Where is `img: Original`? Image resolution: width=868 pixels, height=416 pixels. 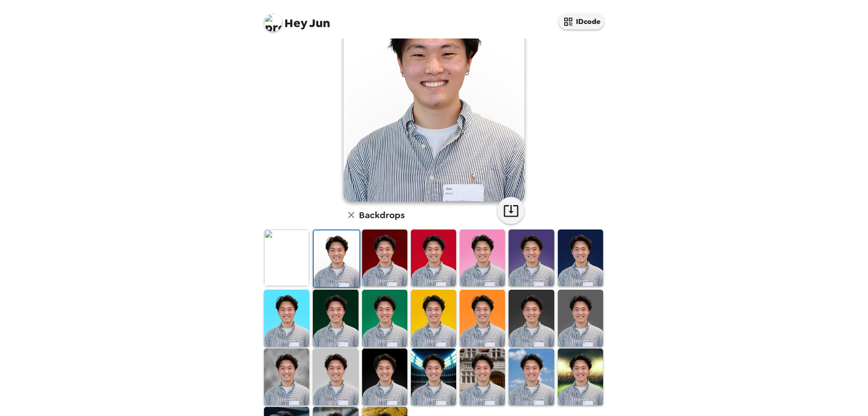
img: Original is located at coordinates (287, 257).